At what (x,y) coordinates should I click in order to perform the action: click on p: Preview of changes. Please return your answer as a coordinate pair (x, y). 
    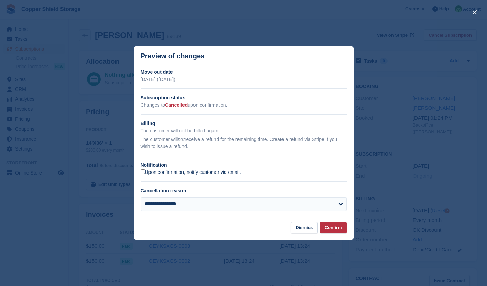
    Looking at the image, I should click on (172, 56).